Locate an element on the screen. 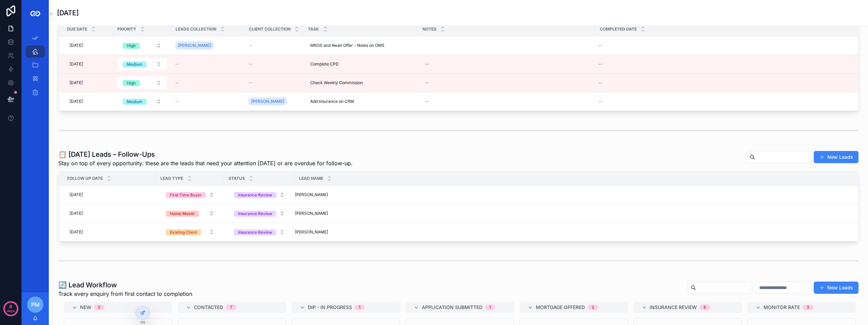  div: 5 is located at coordinates (99, 307).